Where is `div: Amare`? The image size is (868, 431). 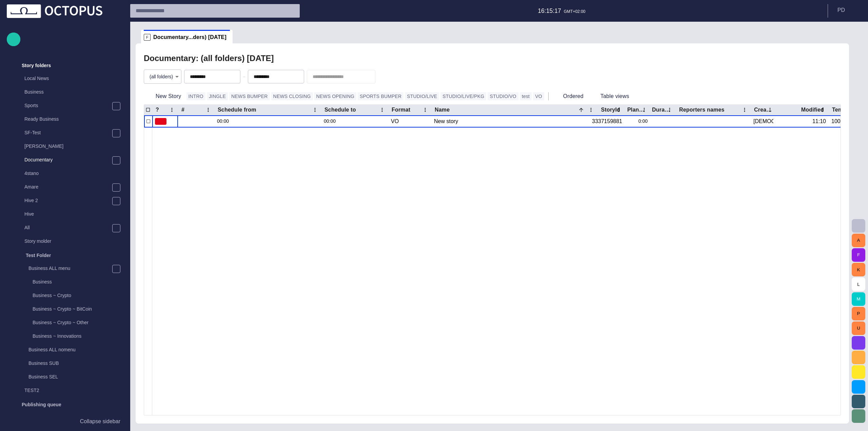
div: Amare is located at coordinates (67, 188).